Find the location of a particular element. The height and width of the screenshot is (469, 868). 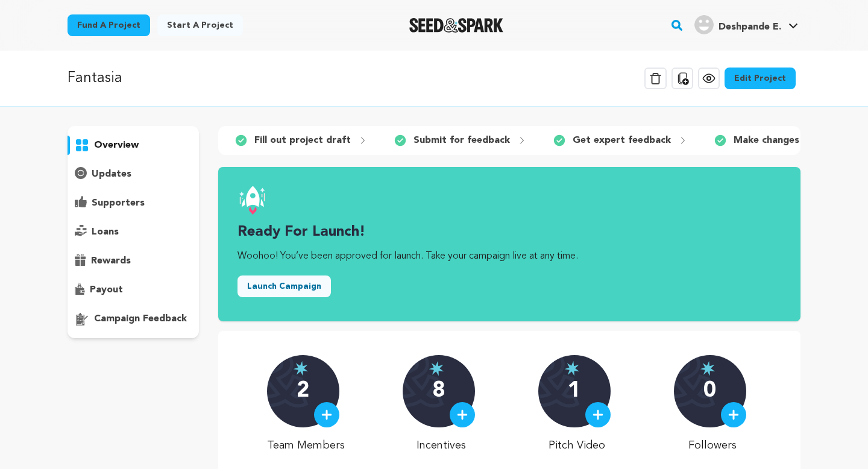

span: Deshpande E. is located at coordinates (750, 27).